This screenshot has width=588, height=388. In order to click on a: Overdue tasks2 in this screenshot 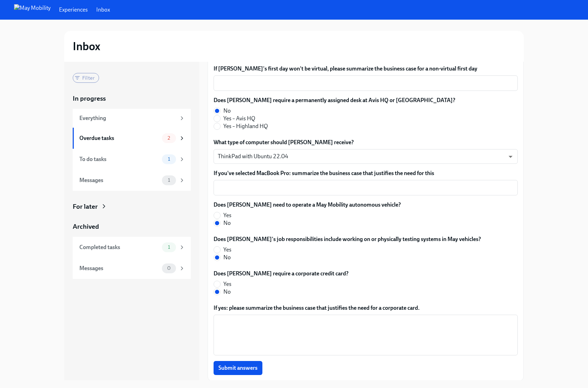, I will do `click(132, 138)`.